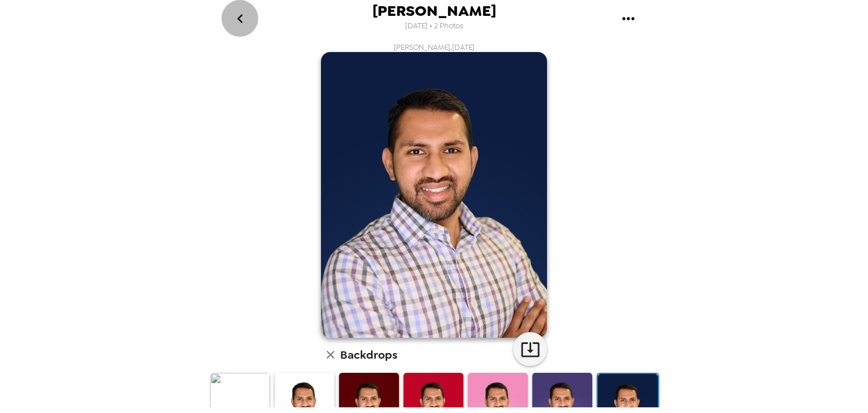 The image size is (868, 413). Describe the element at coordinates (368, 355) in the screenshot. I see `h6: Backdrops` at that location.